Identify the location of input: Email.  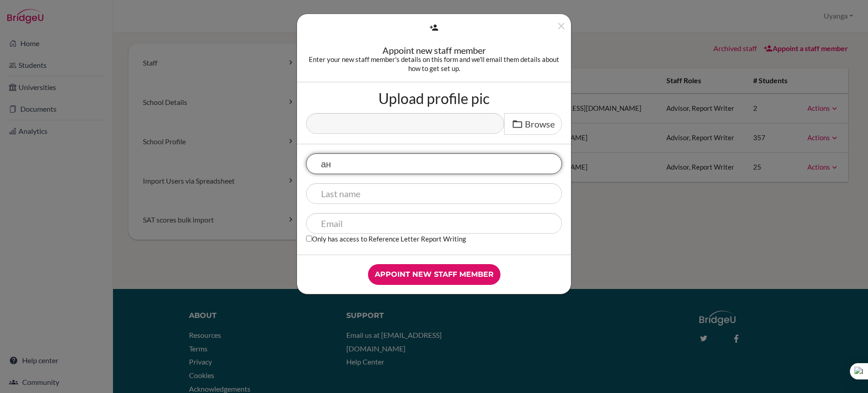
(434, 223).